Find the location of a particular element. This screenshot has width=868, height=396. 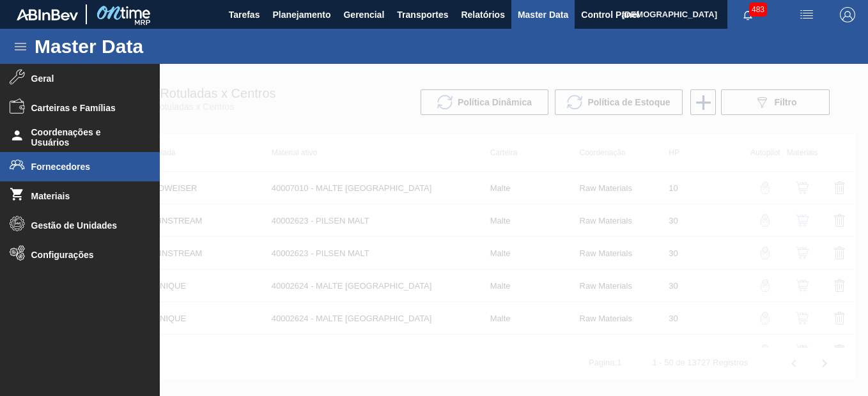

span: Materiais is located at coordinates (84, 196).